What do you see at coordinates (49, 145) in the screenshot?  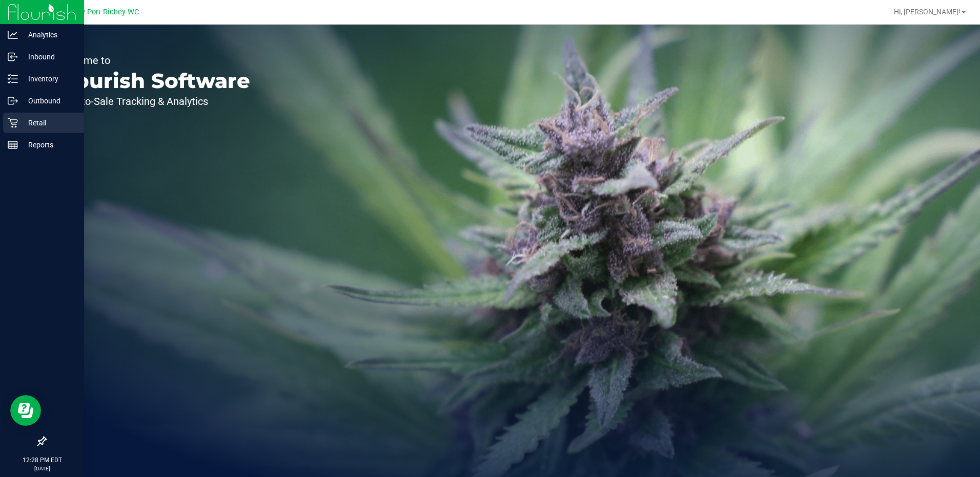 I see `p: Reports` at bounding box center [49, 145].